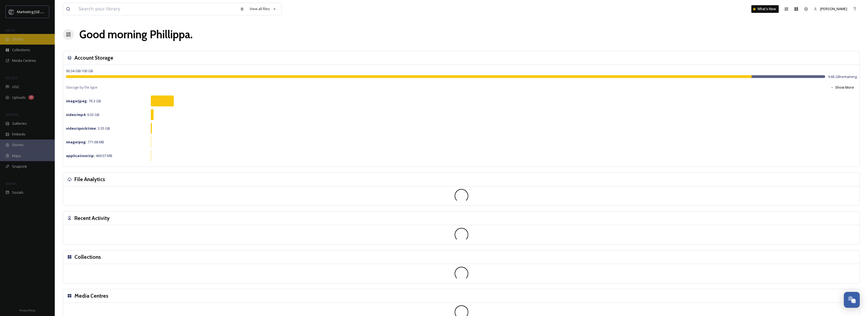  Describe the element at coordinates (90, 179) in the screenshot. I see `h3: File Analytics` at that location.